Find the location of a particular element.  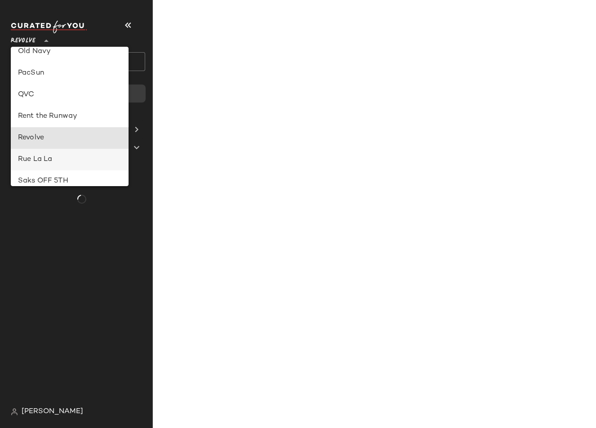

div: Rue La La is located at coordinates (70, 160).